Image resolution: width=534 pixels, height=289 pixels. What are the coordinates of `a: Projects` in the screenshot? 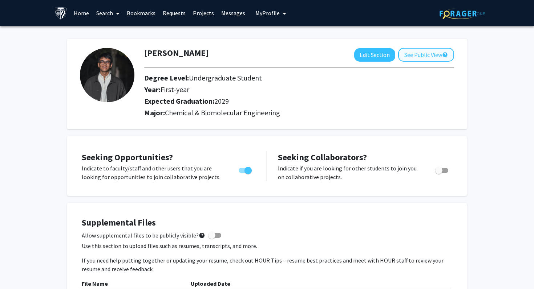 It's located at (203, 13).